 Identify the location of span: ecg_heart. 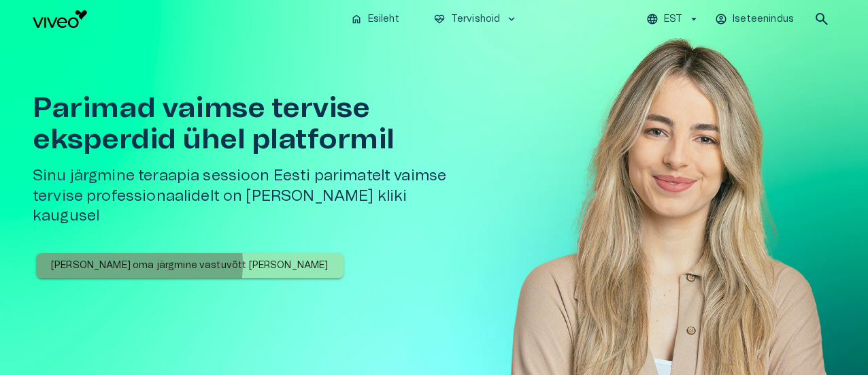
(439, 19).